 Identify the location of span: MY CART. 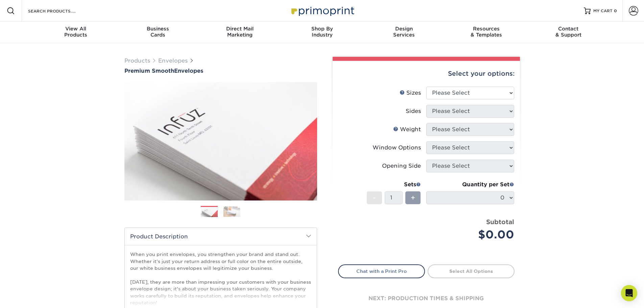
(602, 11).